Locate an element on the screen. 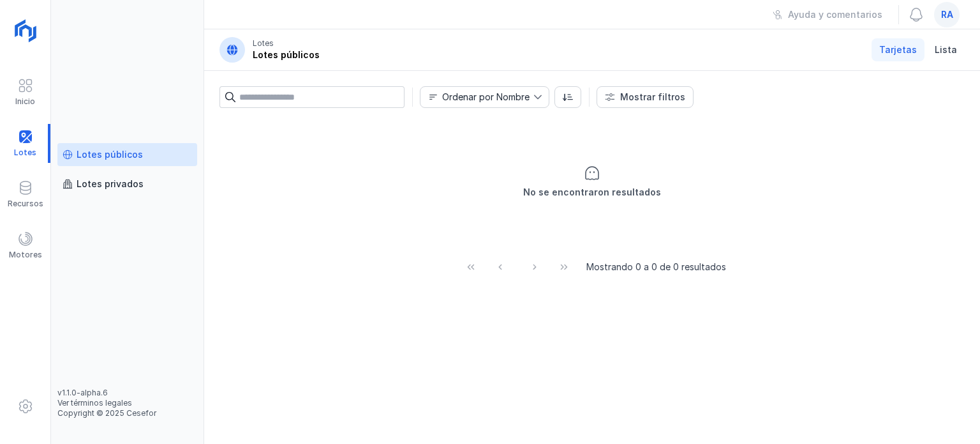  a: Lista is located at coordinates (946, 50).